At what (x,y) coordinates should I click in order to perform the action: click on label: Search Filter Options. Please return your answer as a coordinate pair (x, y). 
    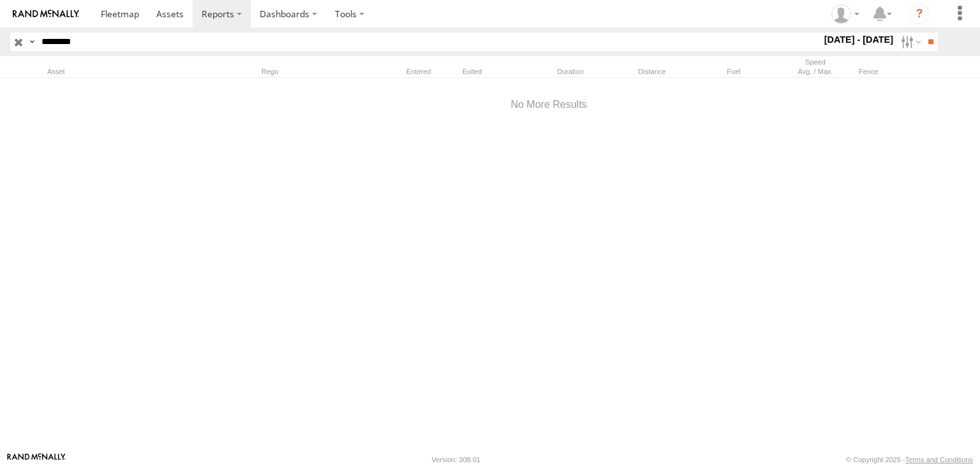
    Looking at the image, I should click on (909, 42).